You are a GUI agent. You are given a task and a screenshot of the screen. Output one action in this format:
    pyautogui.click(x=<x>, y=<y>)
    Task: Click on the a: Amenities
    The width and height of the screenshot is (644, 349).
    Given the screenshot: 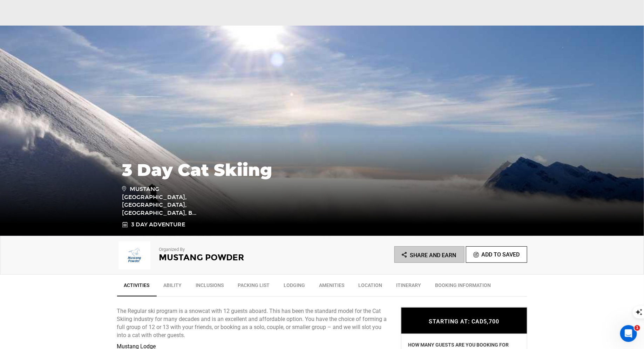 What is the action you would take?
    pyautogui.click(x=332, y=287)
    